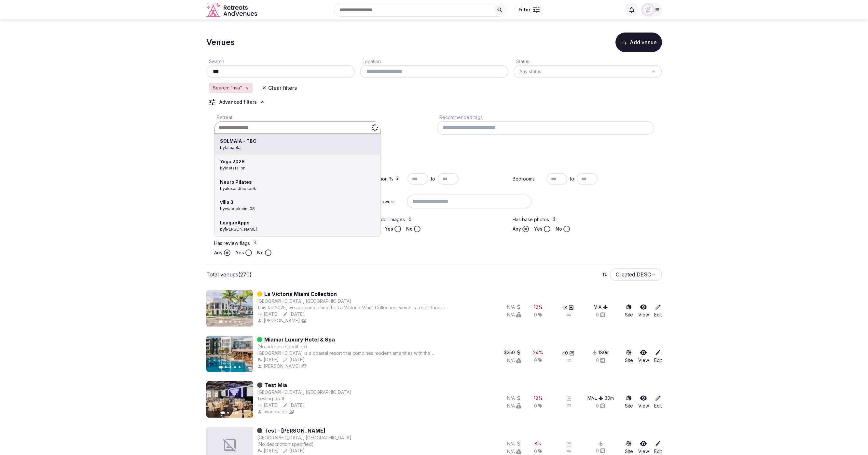 The image size is (868, 455). What do you see at coordinates (297, 148) in the screenshot?
I see `span: by tamaeka` at bounding box center [297, 148].